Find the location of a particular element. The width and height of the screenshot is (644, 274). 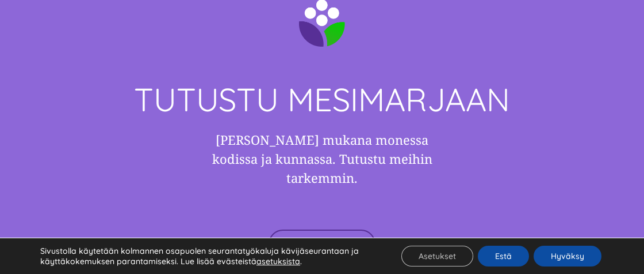

p: Sivustolla käytetään kolmannen osapuolen seurantatyökaluja kävijäseurantaan ja käyttäkokemuksen p... is located at coordinates (209, 256).